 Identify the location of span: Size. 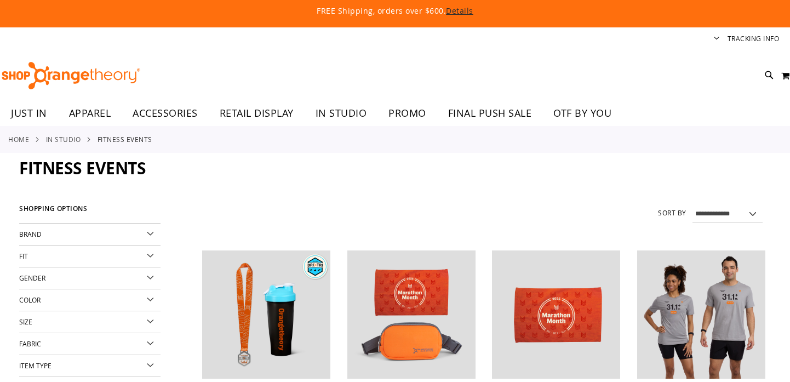
(26, 322).